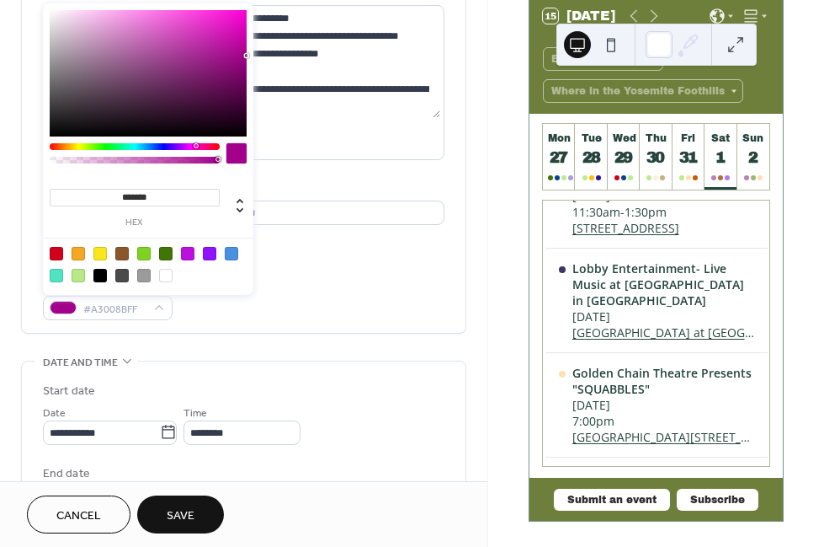 This screenshot has width=824, height=547. Describe the element at coordinates (624, 157) in the screenshot. I see `button: Wed29` at that location.